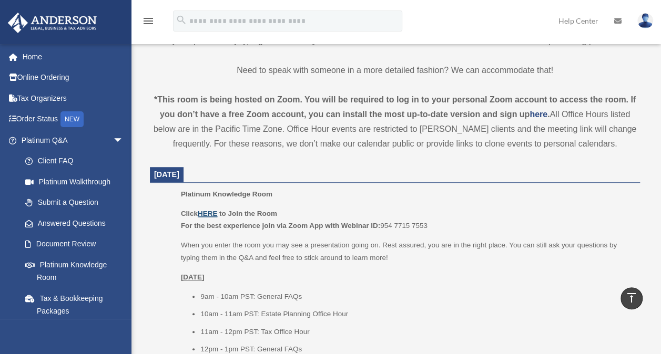  Describe the element at coordinates (73, 98) in the screenshot. I see `a: Tax Organizers` at that location.